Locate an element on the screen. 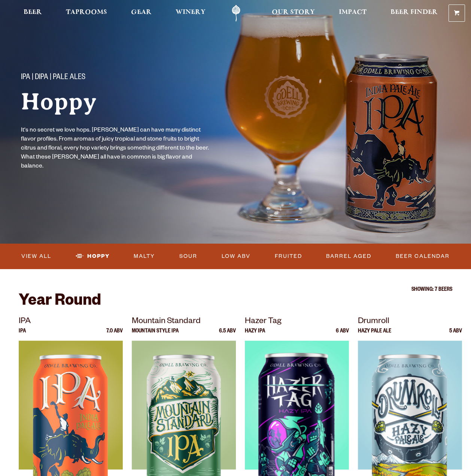 This screenshot has width=471, height=476. a: Sour is located at coordinates (189, 256).